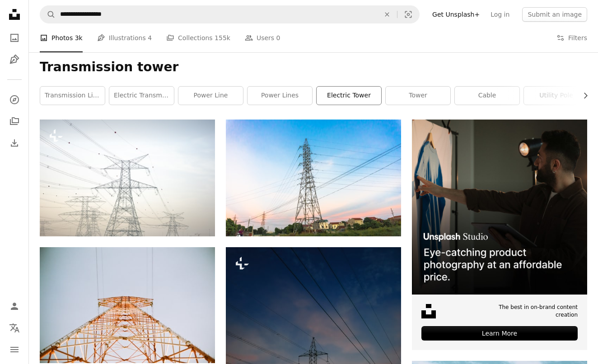 This screenshot has height=364, width=598. I want to click on a: electric transmission tower, so click(141, 95).